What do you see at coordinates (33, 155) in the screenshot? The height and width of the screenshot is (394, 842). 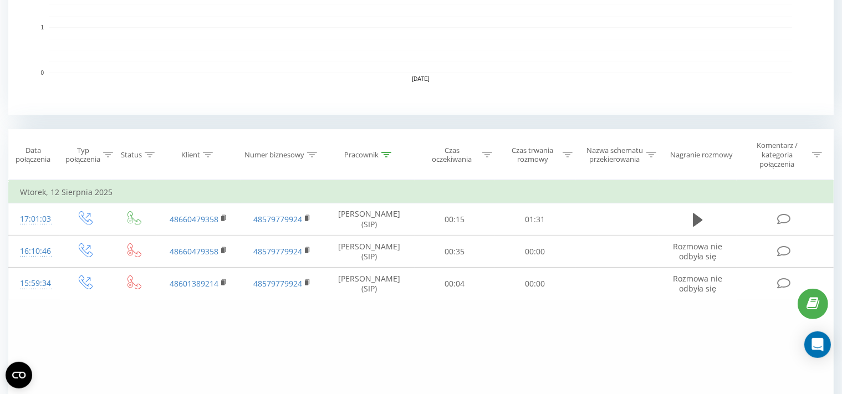 I see `div: Data połączenia` at bounding box center [33, 155].